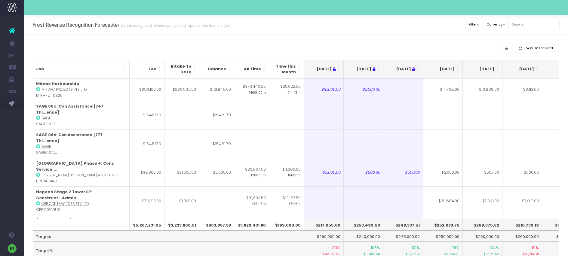  What do you see at coordinates (182, 90) in the screenshot?
I see `td: $236,562.00` at bounding box center [182, 90].